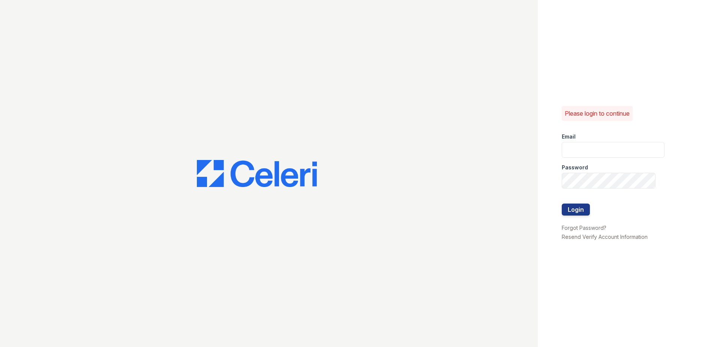 The height and width of the screenshot is (347, 717). I want to click on button: Login, so click(576, 209).